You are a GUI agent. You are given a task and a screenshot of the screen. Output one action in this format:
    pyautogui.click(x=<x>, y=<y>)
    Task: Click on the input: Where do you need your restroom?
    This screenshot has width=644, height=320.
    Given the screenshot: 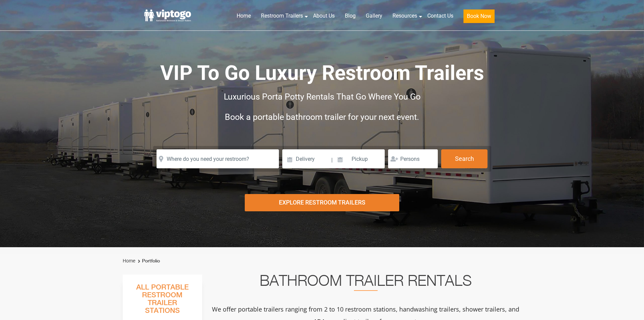 What is the action you would take?
    pyautogui.click(x=218, y=159)
    